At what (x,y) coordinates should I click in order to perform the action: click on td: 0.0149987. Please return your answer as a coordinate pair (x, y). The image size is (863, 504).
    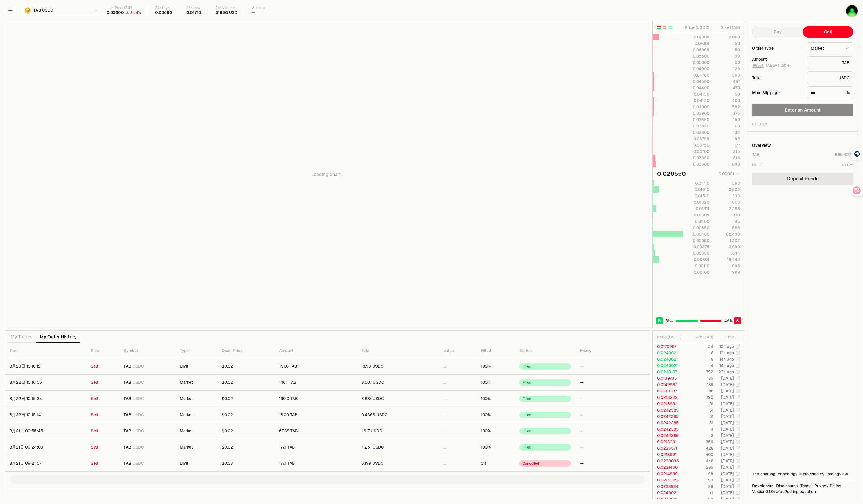
    Looking at the image, I should click on (669, 391).